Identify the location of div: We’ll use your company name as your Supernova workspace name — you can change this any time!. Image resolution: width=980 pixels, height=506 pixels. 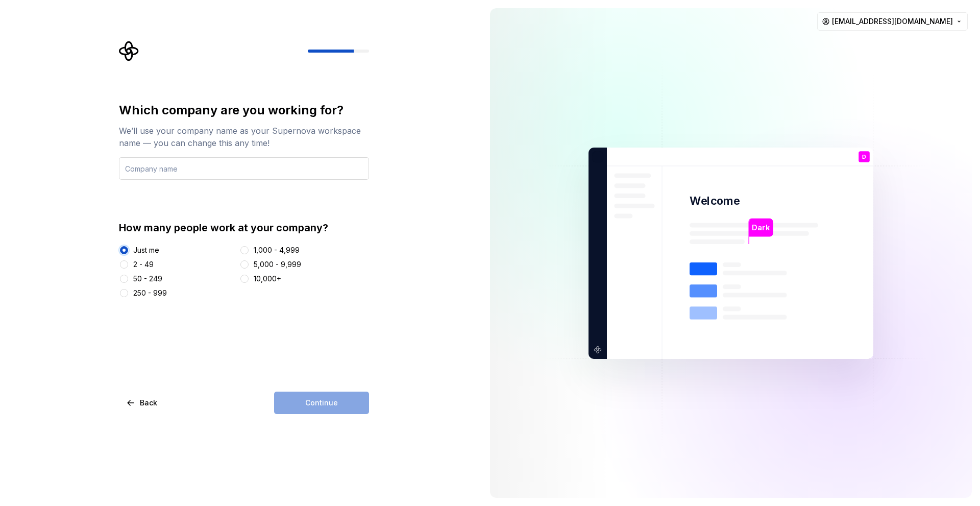
(244, 137).